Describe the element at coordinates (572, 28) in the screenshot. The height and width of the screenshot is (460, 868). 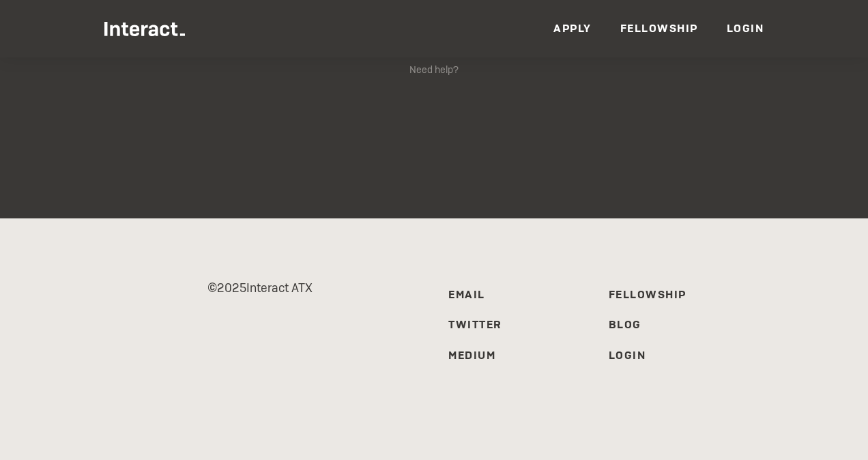
I see `a: Apply` at that location.